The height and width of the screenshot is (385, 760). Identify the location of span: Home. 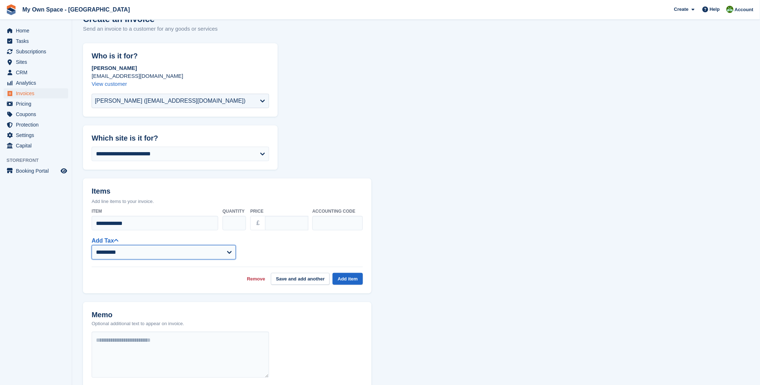
(38, 31).